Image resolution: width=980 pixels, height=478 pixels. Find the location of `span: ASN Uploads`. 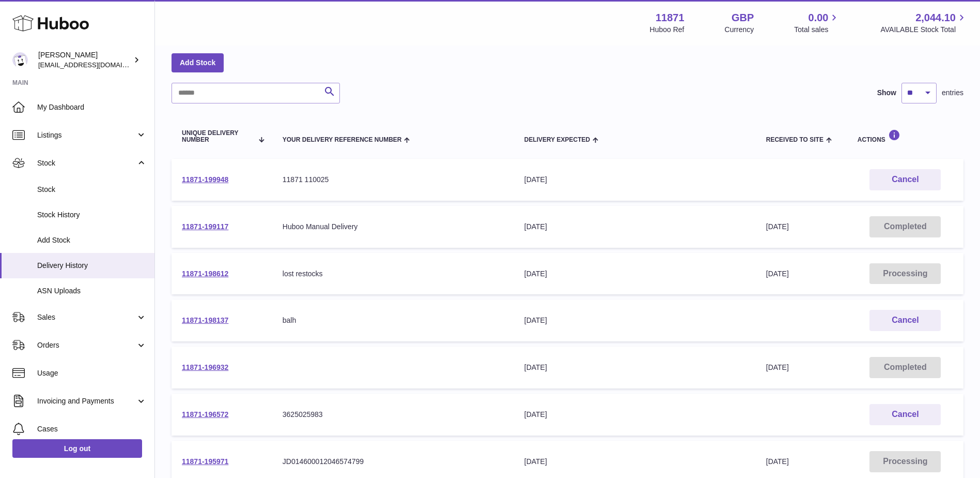

span: ASN Uploads is located at coordinates (92, 290).